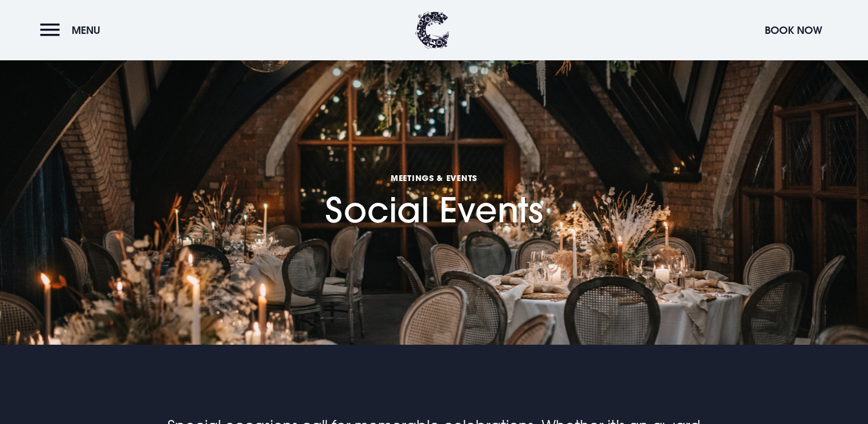 The height and width of the screenshot is (424, 868). Describe the element at coordinates (86, 30) in the screenshot. I see `span: Menu` at that location.